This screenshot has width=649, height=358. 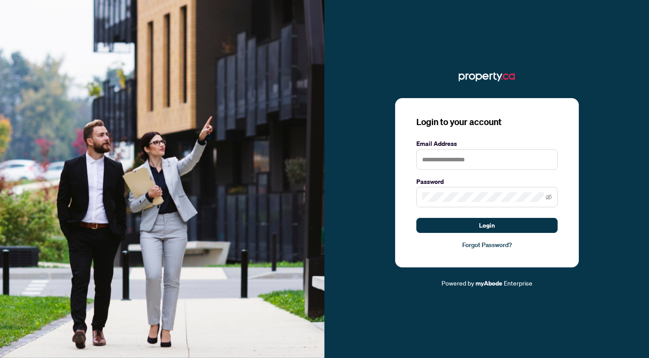 I want to click on span: Powered by, so click(x=458, y=283).